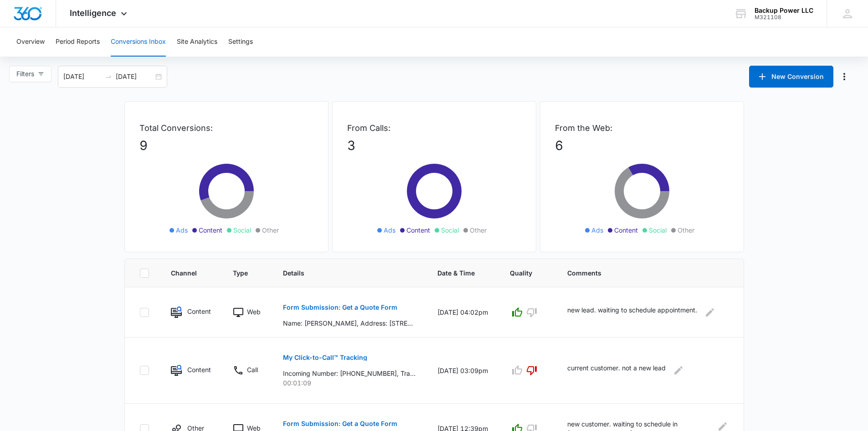 This screenshot has height=431, width=868. I want to click on div: account name, so click(783, 11).